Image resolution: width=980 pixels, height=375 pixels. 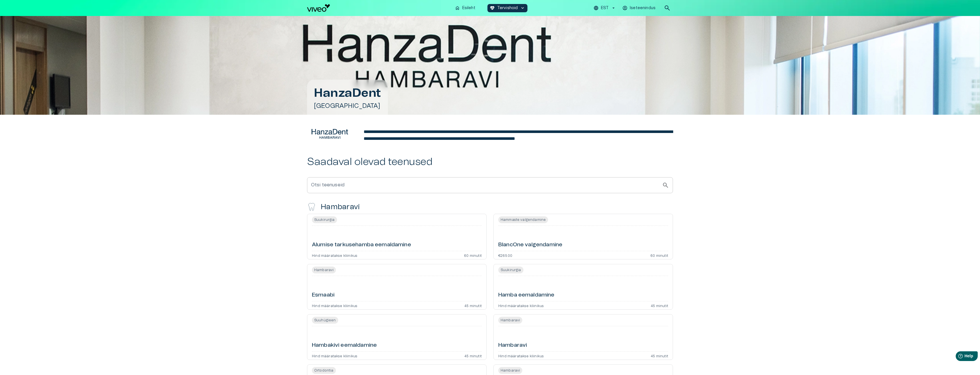 What do you see at coordinates (505, 255) in the screenshot?
I see `p: €265.00` at bounding box center [505, 255].